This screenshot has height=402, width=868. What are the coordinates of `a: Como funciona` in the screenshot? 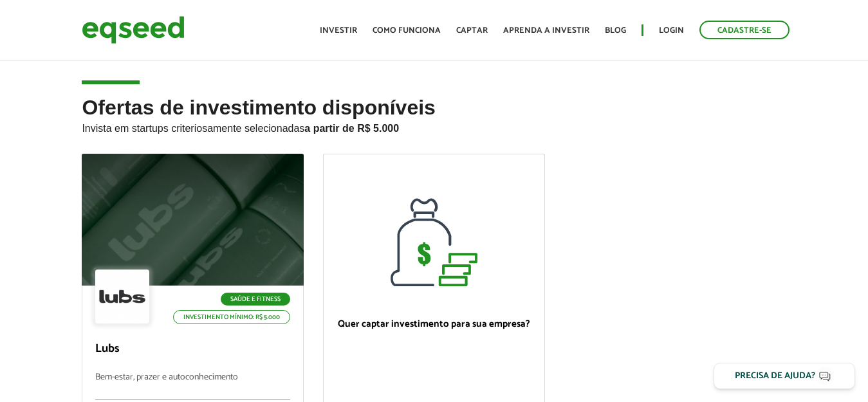 It's located at (407, 30).